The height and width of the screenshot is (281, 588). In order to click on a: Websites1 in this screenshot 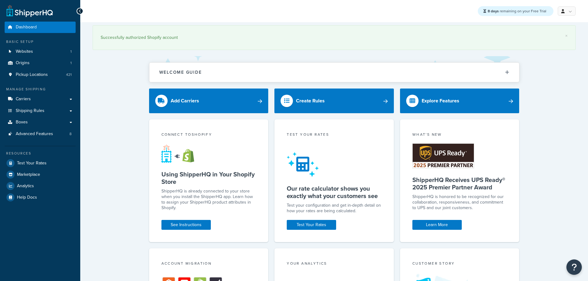, I will do `click(40, 52)`.